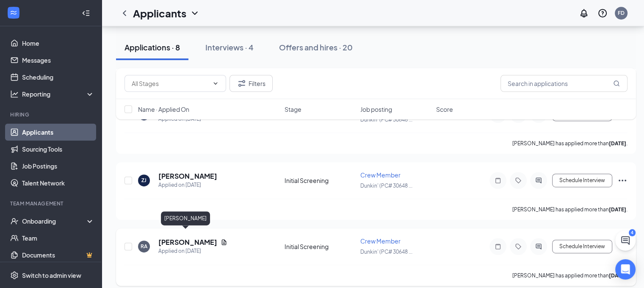 This screenshot has height=288, width=644. What do you see at coordinates (58, 183) in the screenshot?
I see `a: Talent Network` at bounding box center [58, 183].